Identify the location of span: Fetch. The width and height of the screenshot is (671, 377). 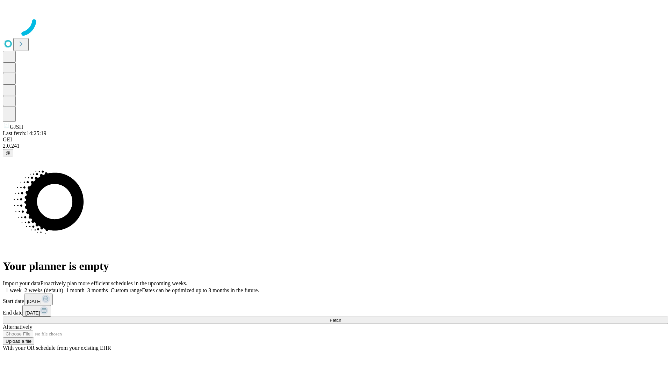
(335, 320).